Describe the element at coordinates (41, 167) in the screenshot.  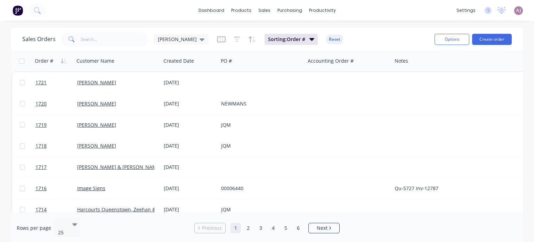
I see `span: 1717` at that location.